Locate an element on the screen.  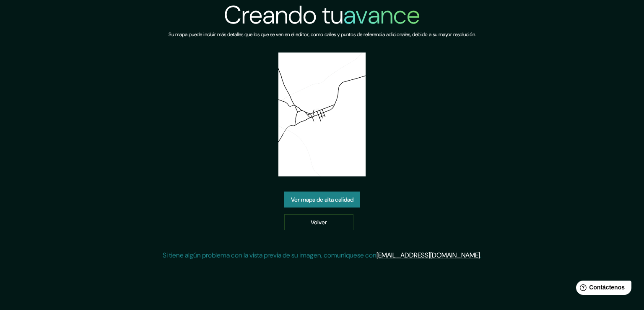
font: Su mapa puede incluir más detalles que los que se ven en el editor, como calles y puntos de refer... is located at coordinates (322, 35).